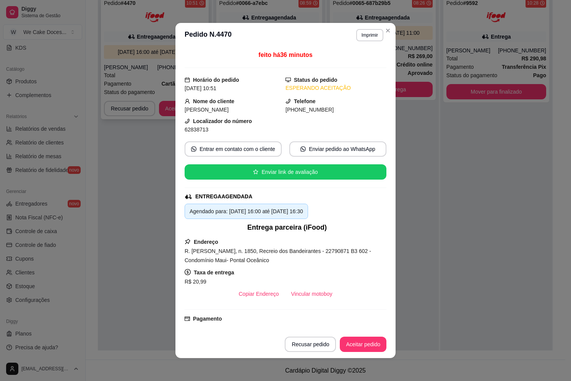 The height and width of the screenshot is (381, 571). I want to click on button: Aceitar pedido, so click(363, 344).